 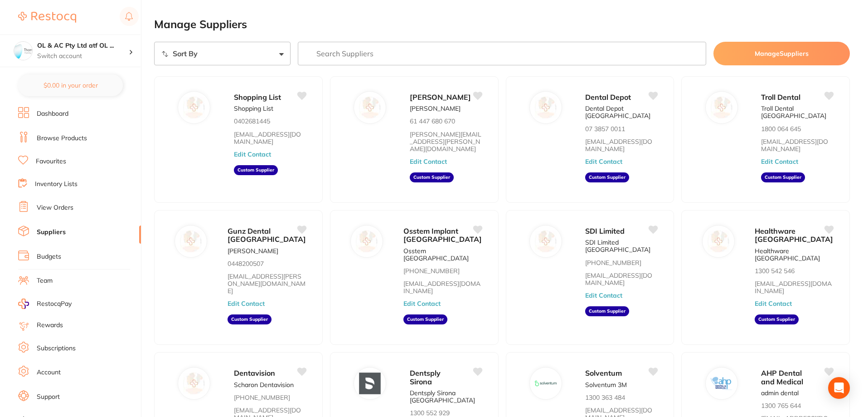 What do you see at coordinates (50, 325) in the screenshot?
I see `a: Rewards` at bounding box center [50, 325].